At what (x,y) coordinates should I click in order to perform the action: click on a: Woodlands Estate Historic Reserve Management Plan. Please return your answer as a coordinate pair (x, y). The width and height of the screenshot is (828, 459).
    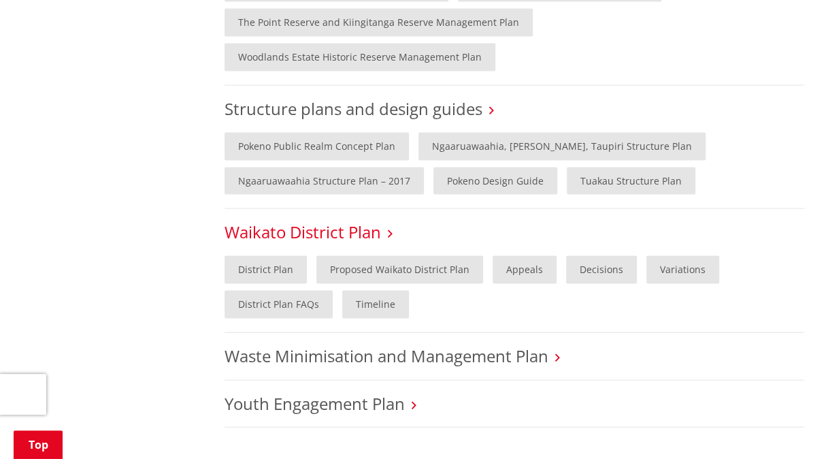
    Looking at the image, I should click on (360, 56).